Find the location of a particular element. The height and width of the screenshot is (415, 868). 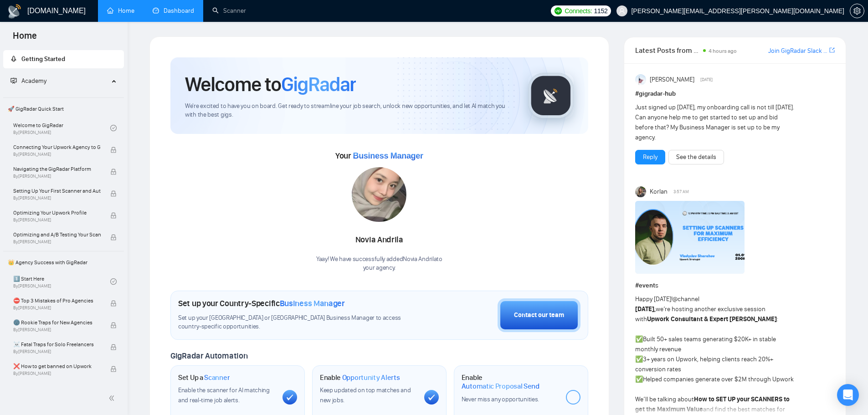

span: export is located at coordinates (832, 50).